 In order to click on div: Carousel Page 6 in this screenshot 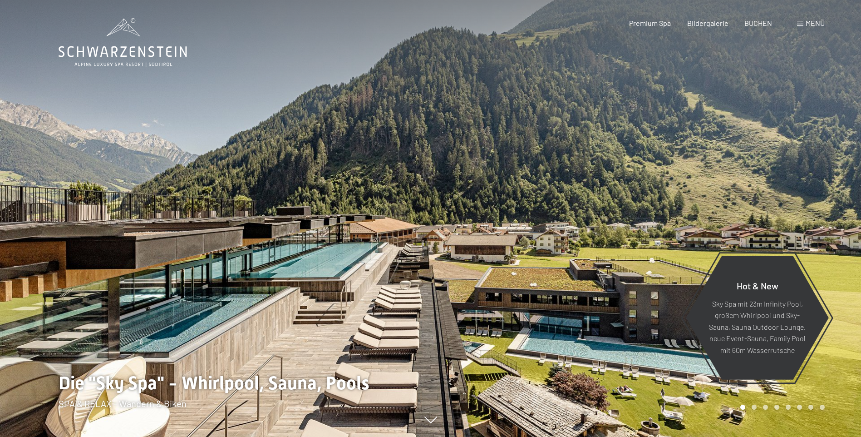, I will do `click(799, 407)`.